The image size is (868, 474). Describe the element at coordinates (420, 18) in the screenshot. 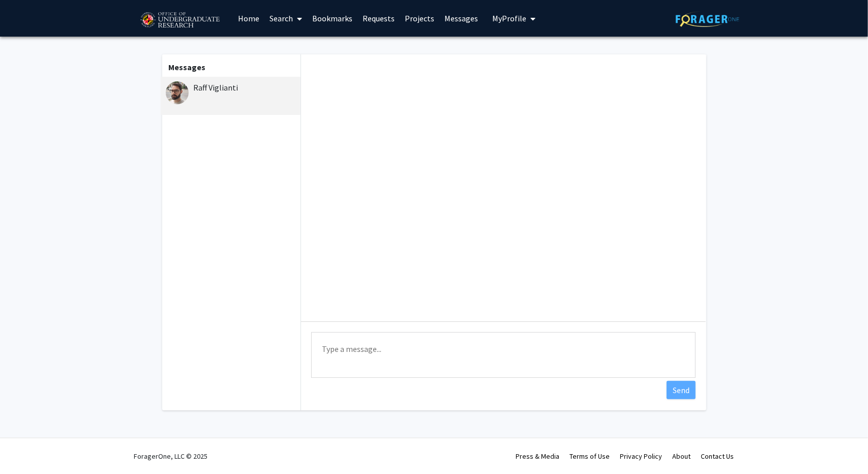

I see `a: Projects` at that location.